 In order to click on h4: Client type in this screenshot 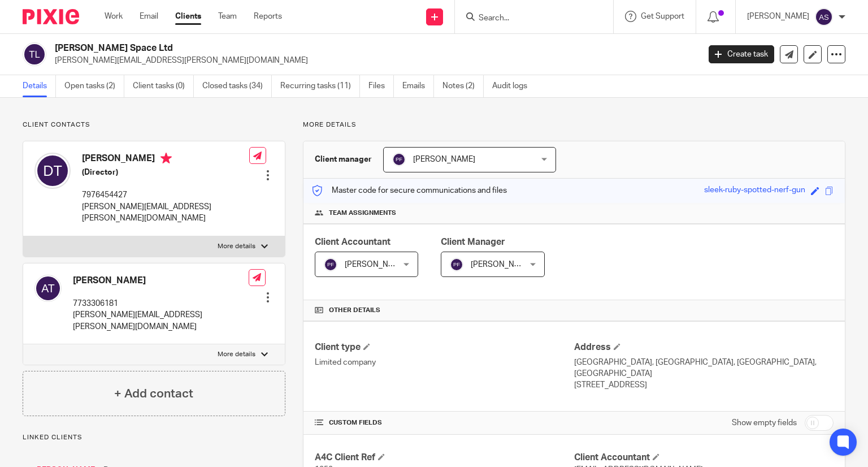, I will do `click(444, 348)`.